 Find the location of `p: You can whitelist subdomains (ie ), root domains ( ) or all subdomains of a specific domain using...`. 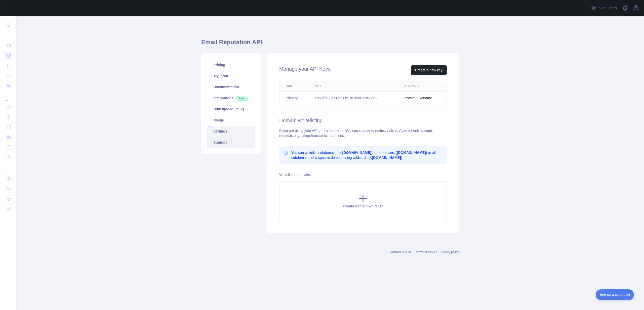

p: You can whitelist subdomains (ie ), root domains ( ) or all subdomains of a specific domain using... is located at coordinates (367, 155).